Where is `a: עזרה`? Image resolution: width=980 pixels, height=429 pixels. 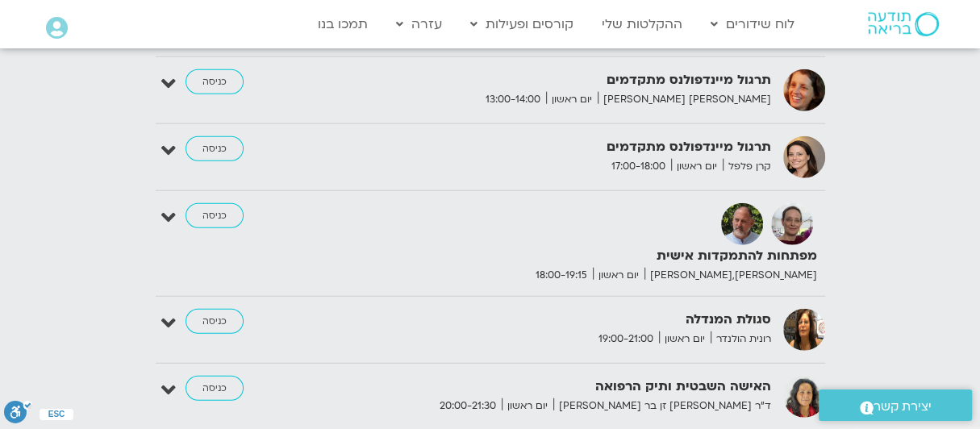
a: עזרה is located at coordinates (419, 24).